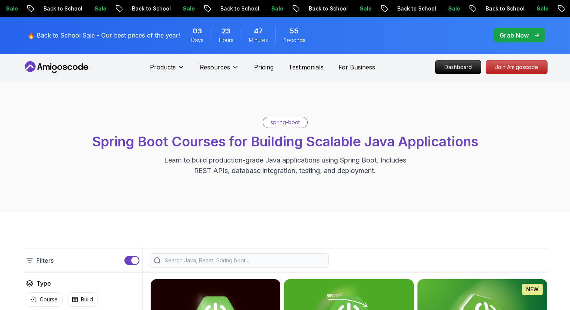  I want to click on a: Testimonials, so click(306, 67).